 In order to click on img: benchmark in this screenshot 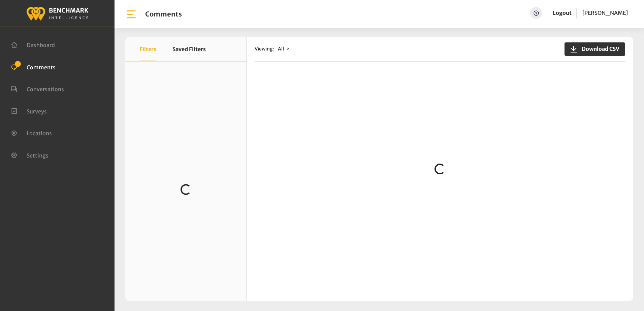, I will do `click(57, 13)`.